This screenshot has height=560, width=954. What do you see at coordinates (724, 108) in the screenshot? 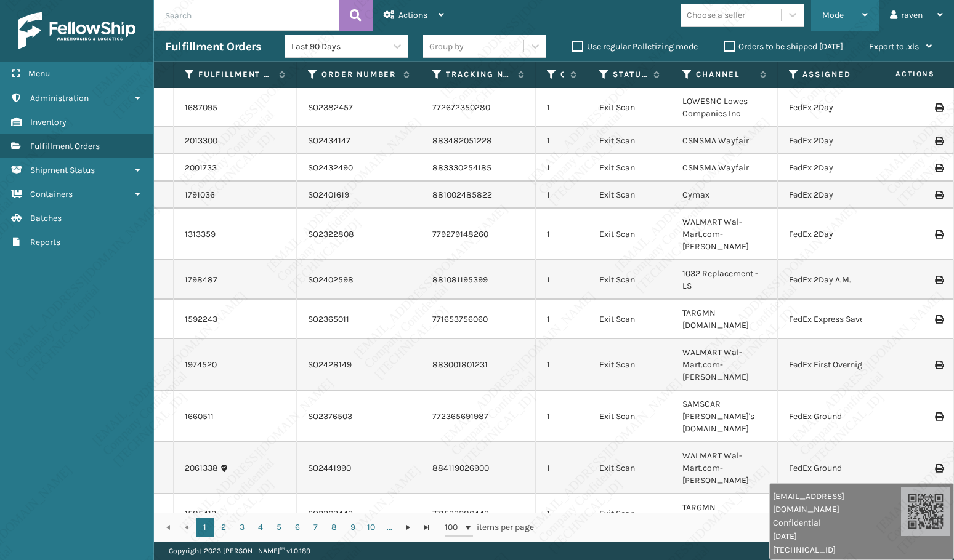
I see `td: LOWESNC Lowes Companies Inc` at bounding box center [724, 108].